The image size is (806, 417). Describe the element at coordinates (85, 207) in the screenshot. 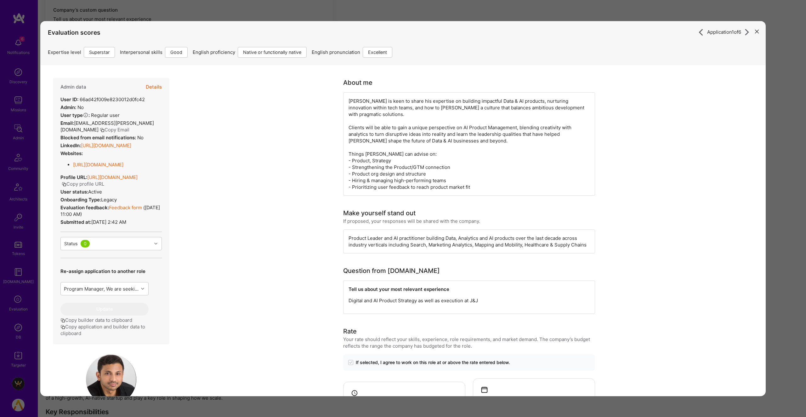

I see `strong: Evaluation feedback:` at that location.